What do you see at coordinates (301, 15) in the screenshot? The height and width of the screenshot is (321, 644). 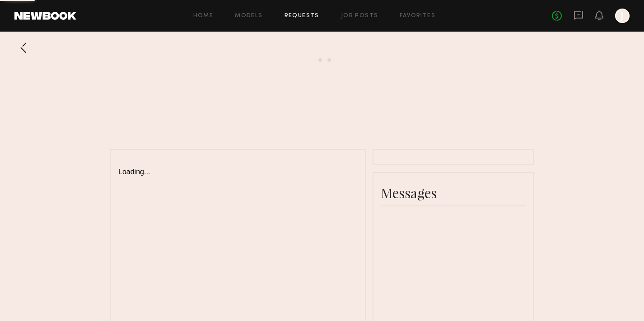 I see `a: Requests` at bounding box center [301, 15].